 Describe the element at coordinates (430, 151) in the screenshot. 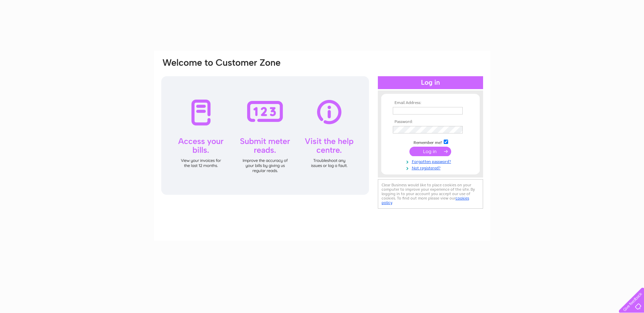

I see `input: Submit` at that location.